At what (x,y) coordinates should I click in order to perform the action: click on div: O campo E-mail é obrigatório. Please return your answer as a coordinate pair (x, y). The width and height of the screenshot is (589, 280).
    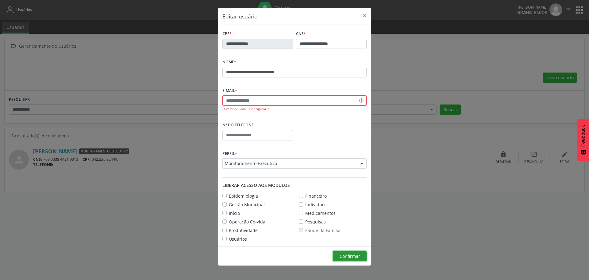
    Looking at the image, I should click on (295, 109).